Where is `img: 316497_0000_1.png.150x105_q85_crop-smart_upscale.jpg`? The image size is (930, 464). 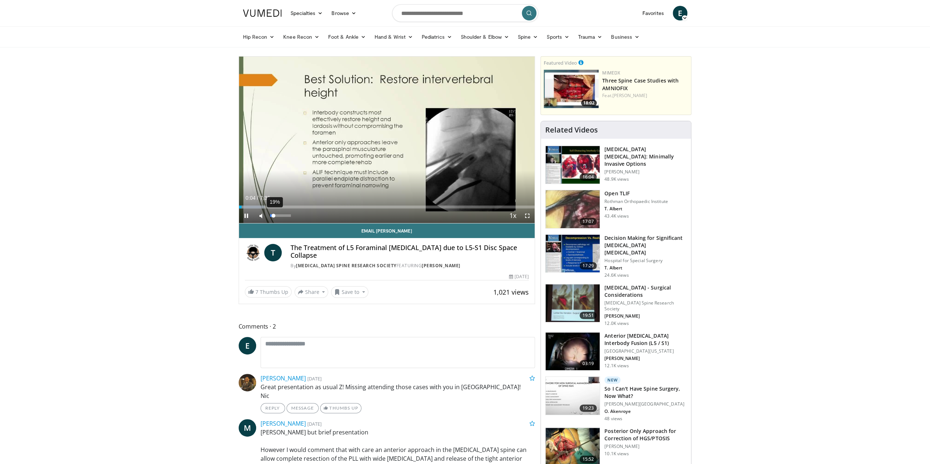 img: 316497_0000_1.png.150x105_q85_crop-smart_upscale.jpg is located at coordinates (573, 254).